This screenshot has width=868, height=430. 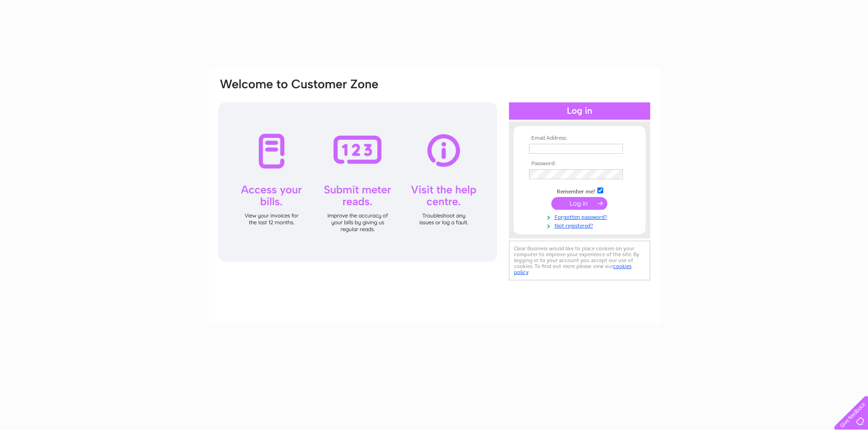 What do you see at coordinates (580, 191) in the screenshot?
I see `td: Remember me?` at bounding box center [580, 191].